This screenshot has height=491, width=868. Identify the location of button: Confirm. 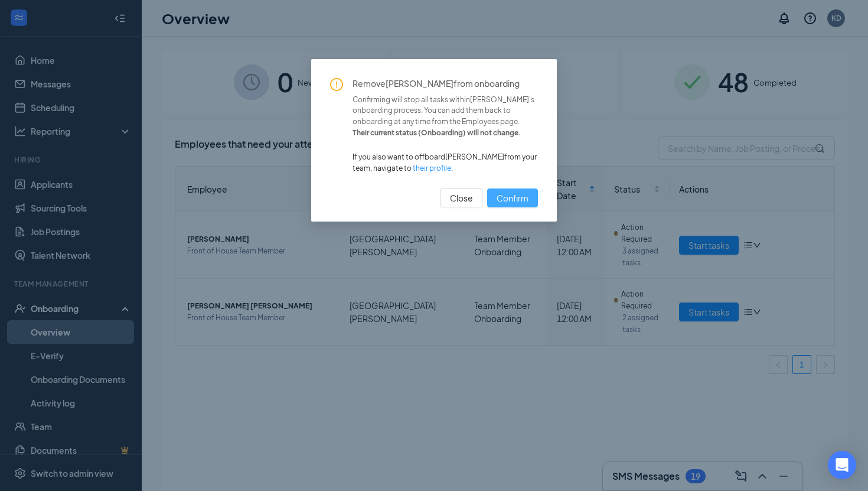
(513, 198).